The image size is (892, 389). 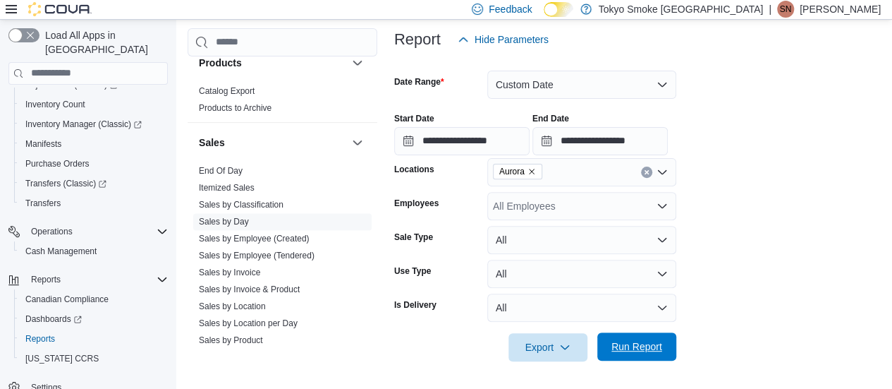 What do you see at coordinates (221, 171) in the screenshot?
I see `span: End Of Day` at bounding box center [221, 171].